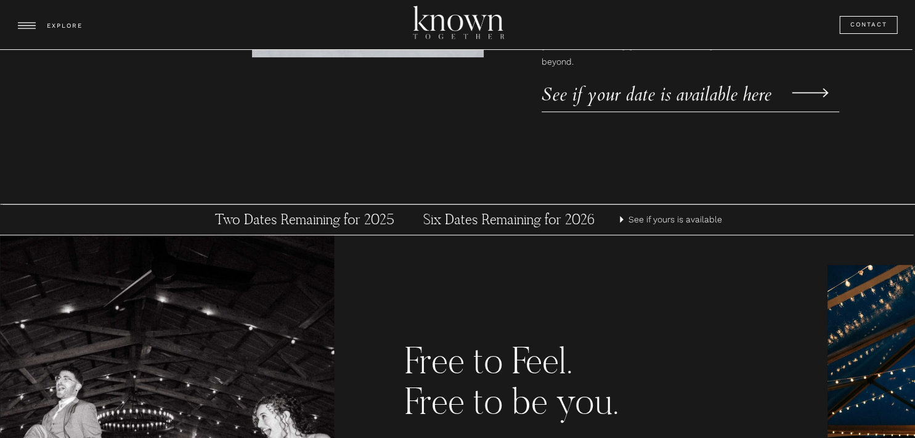 Image resolution: width=915 pixels, height=438 pixels. What do you see at coordinates (670, 87) in the screenshot?
I see `a: See if your date is available here` at bounding box center [670, 87].